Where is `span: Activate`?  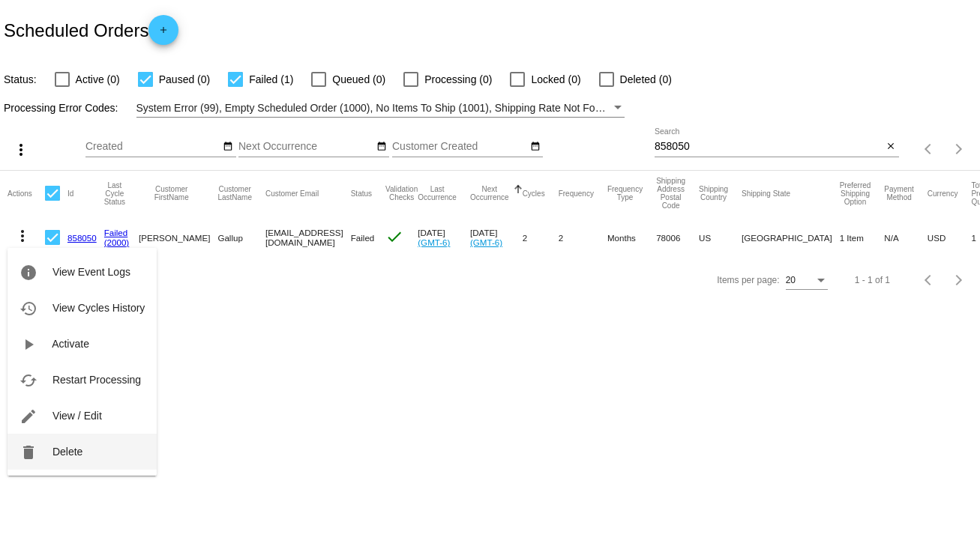 span: Activate is located at coordinates (70, 344).